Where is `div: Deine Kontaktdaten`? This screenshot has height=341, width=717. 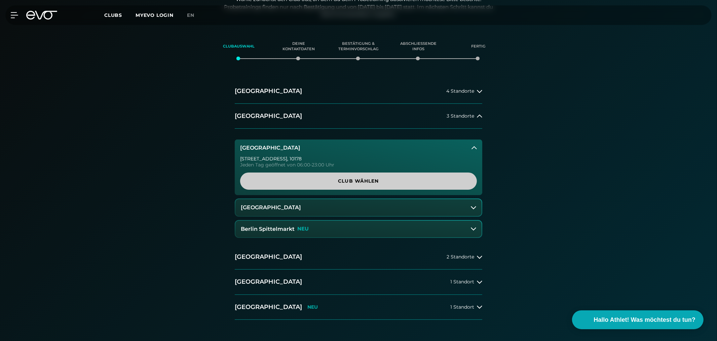 div: Deine Kontaktdaten is located at coordinates (299, 46).